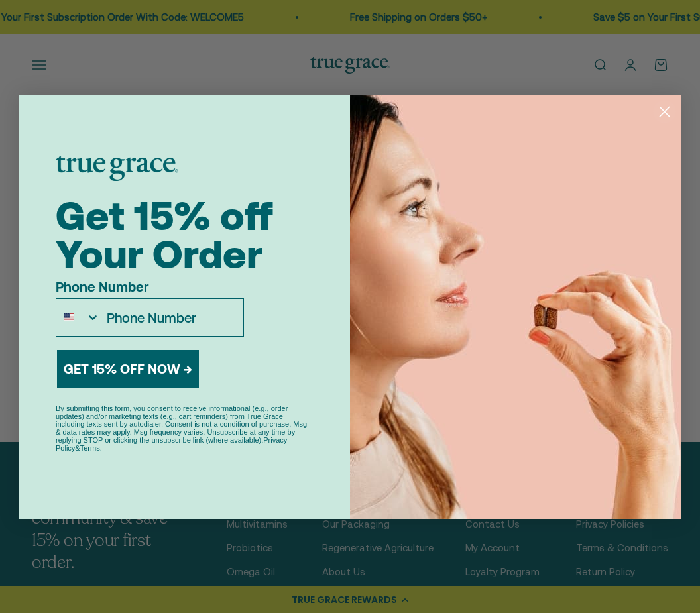  I want to click on label: Phone Number, so click(150, 288).